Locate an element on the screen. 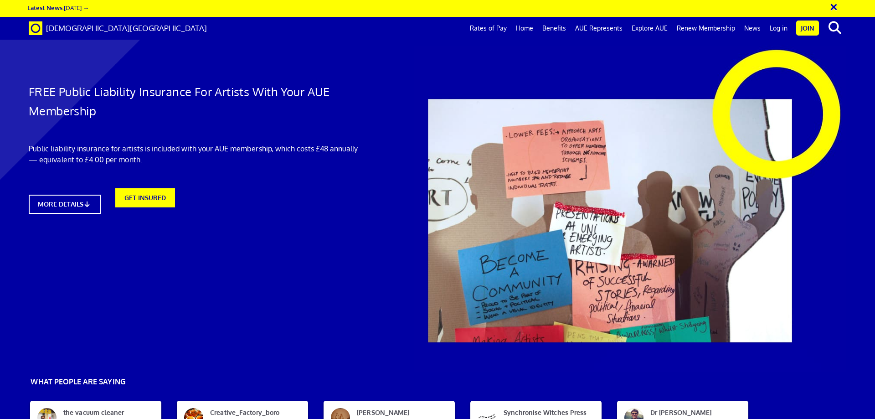 This screenshot has width=875, height=419. a: News is located at coordinates (752, 28).